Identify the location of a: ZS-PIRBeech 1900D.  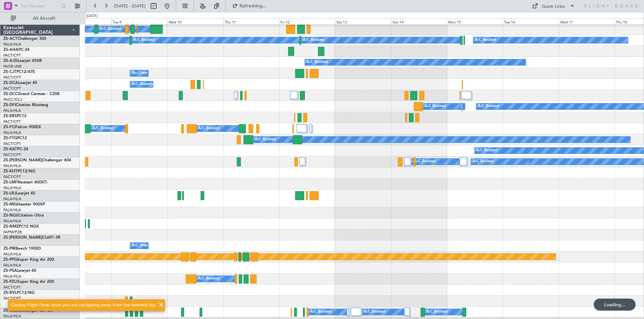
(22, 249).